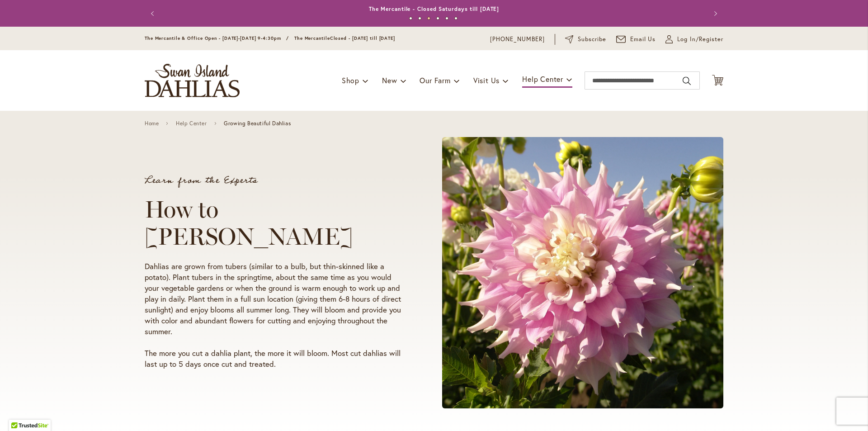 This screenshot has width=868, height=431. What do you see at coordinates (419, 18) in the screenshot?
I see `button: 2 of 6` at bounding box center [419, 18].